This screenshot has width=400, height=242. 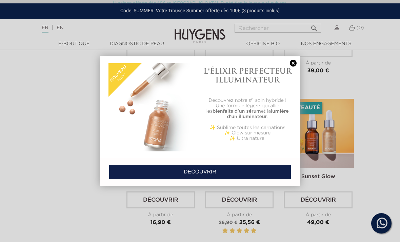 I want to click on h1: L'ÉLIXIR PERFECTEUR ILLUMINATEUR, so click(x=247, y=75).